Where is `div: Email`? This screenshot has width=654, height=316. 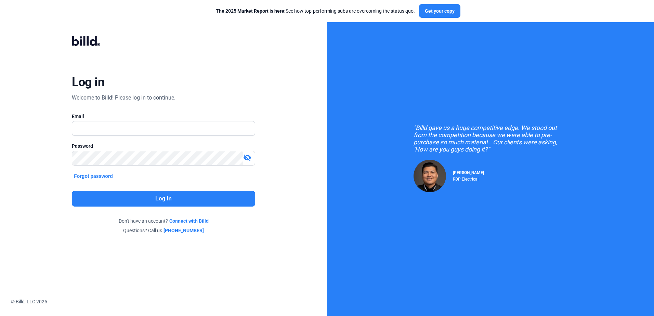
div: Email is located at coordinates (163, 116).